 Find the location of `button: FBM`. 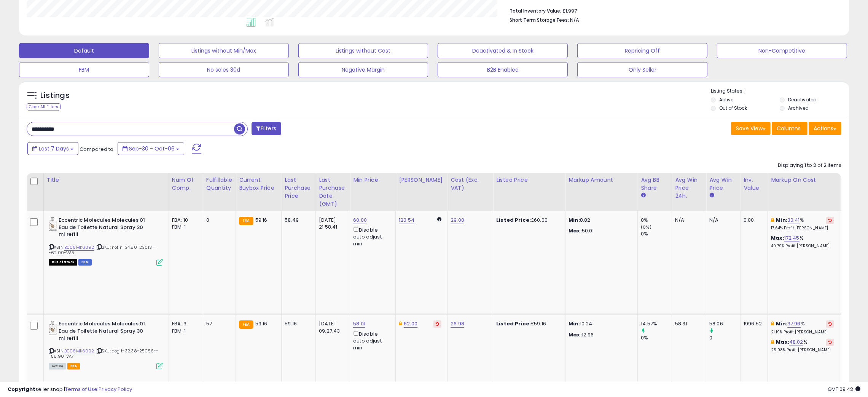

button: FBM is located at coordinates (84, 70).